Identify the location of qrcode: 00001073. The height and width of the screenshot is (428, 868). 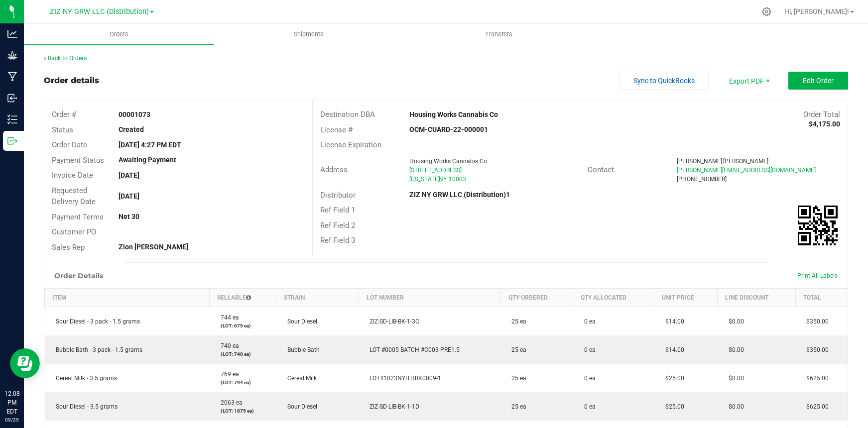
(817, 225).